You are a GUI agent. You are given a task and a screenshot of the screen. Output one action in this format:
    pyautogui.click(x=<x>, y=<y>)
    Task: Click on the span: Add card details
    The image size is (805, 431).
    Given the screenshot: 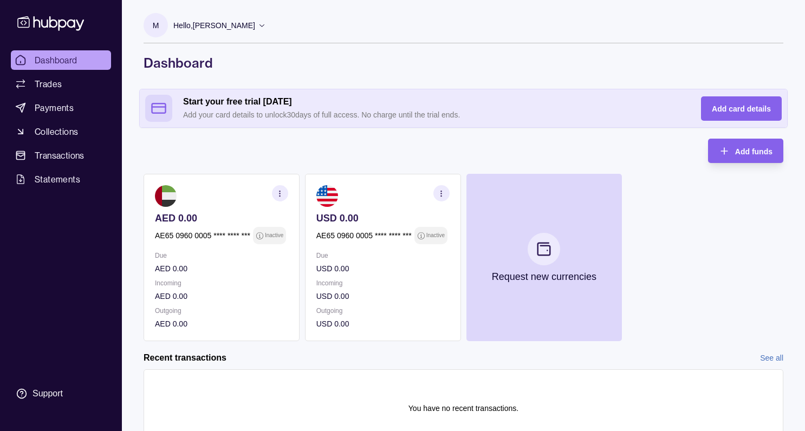 What is the action you would take?
    pyautogui.click(x=741, y=109)
    